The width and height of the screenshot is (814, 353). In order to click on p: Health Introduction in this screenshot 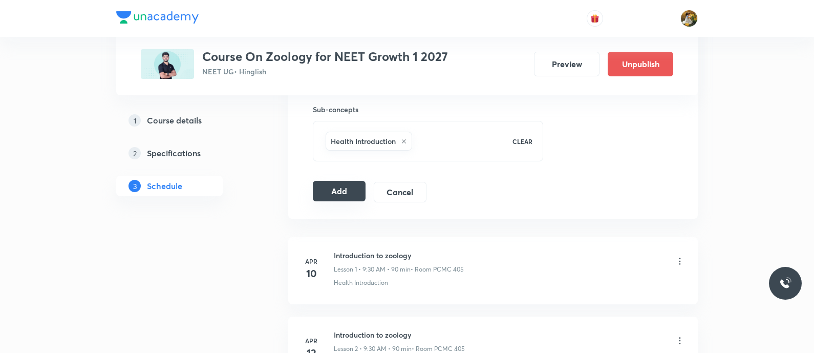, I will do `click(361, 283)`.